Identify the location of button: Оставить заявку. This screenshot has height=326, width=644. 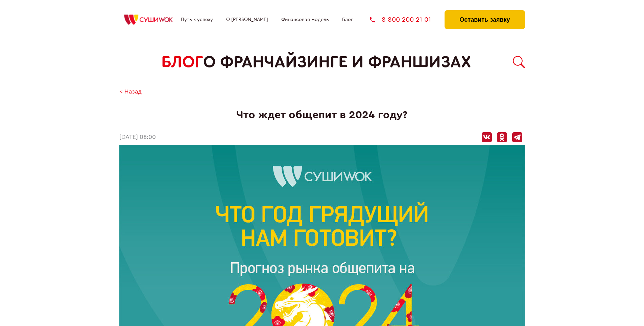
(485, 20).